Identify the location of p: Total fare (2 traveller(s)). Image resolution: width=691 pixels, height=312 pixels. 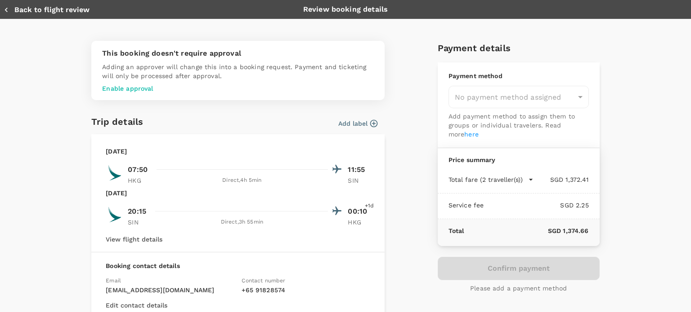
(485, 180).